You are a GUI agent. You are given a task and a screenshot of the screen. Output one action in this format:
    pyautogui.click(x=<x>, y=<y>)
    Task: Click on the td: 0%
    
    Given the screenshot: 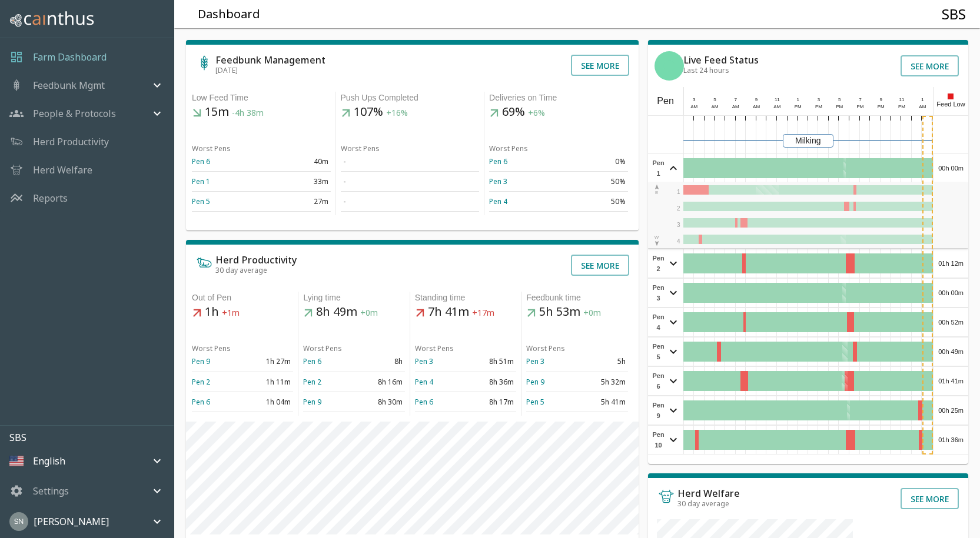 What is the action you would take?
    pyautogui.click(x=593, y=162)
    